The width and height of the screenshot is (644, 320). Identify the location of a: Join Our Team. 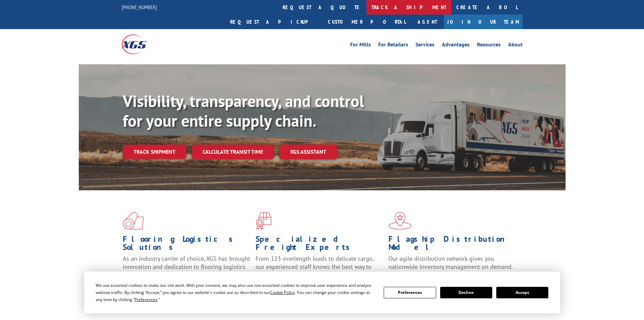
(483, 22).